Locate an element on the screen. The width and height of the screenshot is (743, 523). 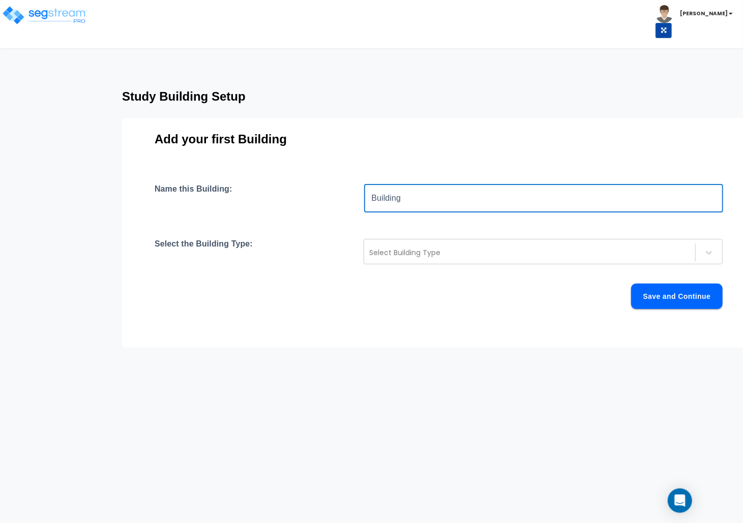
h4: Name this Building: is located at coordinates (193, 198).